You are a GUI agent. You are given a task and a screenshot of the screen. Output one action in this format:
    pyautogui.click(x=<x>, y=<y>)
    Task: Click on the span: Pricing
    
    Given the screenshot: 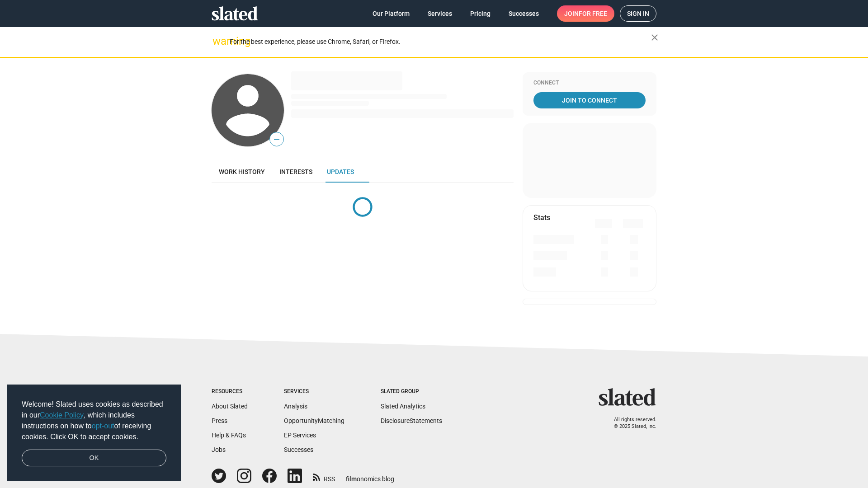 What is the action you would take?
    pyautogui.click(x=480, y=14)
    